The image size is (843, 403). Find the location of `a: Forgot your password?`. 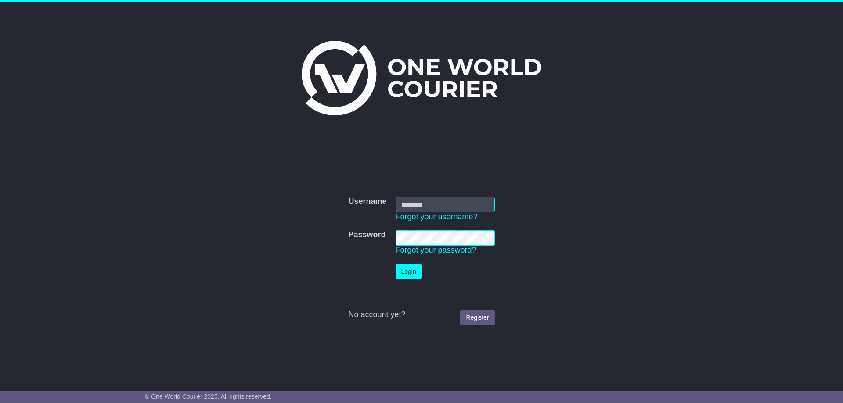

a: Forgot your password? is located at coordinates (436, 250).